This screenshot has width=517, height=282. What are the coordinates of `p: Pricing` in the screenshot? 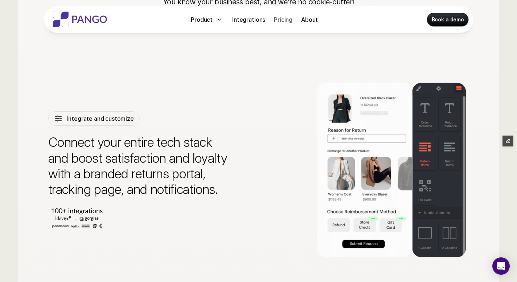 It's located at (283, 20).